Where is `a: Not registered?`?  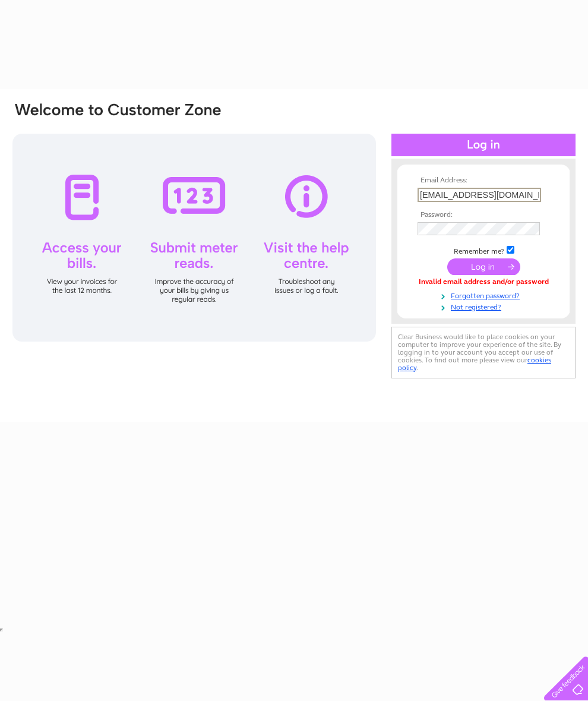
a: Not registered? is located at coordinates (485, 306).